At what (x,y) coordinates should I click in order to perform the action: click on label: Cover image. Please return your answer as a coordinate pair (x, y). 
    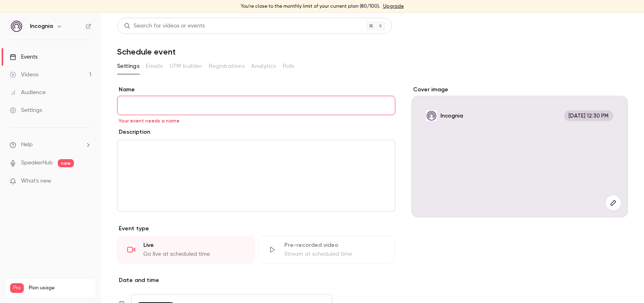
    Looking at the image, I should click on (519, 89).